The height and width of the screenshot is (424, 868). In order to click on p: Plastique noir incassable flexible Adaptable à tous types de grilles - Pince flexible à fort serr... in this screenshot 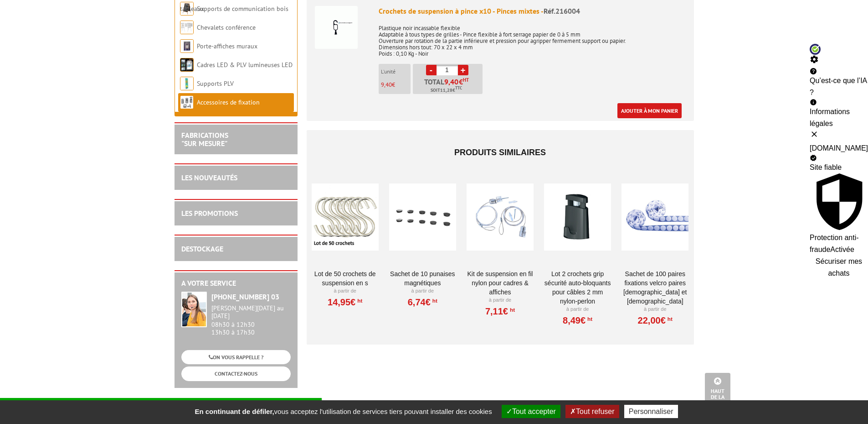, I will do `click(533, 38)`.